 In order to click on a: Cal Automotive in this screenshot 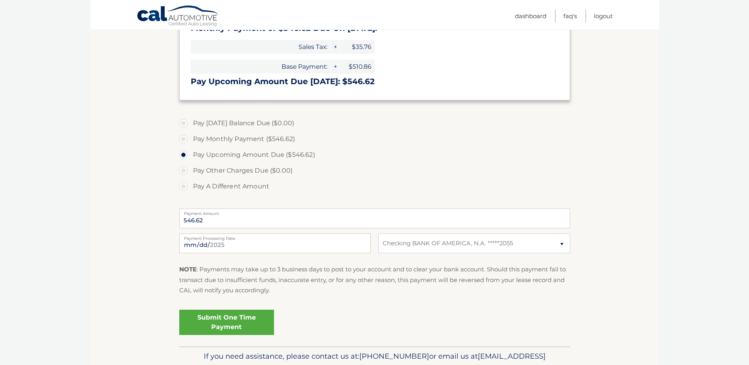, I will do `click(178, 17)`.